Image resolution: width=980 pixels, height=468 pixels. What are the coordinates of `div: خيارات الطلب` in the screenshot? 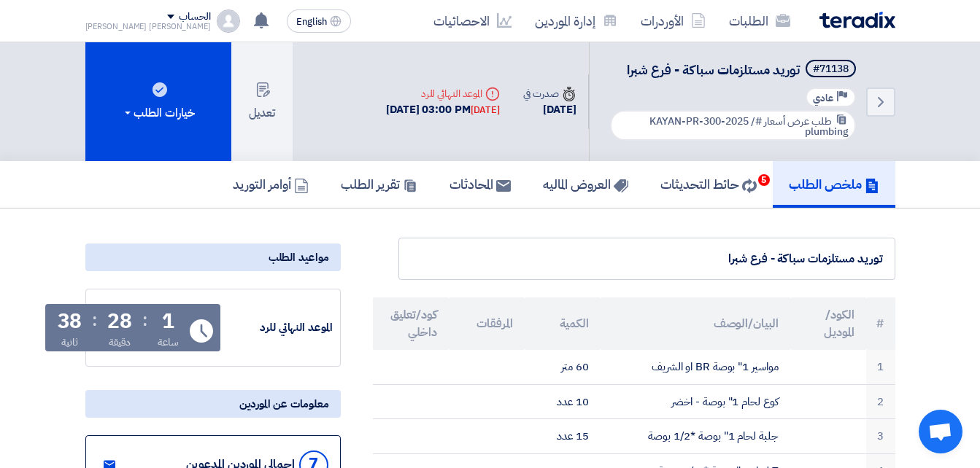 It's located at (158, 113).